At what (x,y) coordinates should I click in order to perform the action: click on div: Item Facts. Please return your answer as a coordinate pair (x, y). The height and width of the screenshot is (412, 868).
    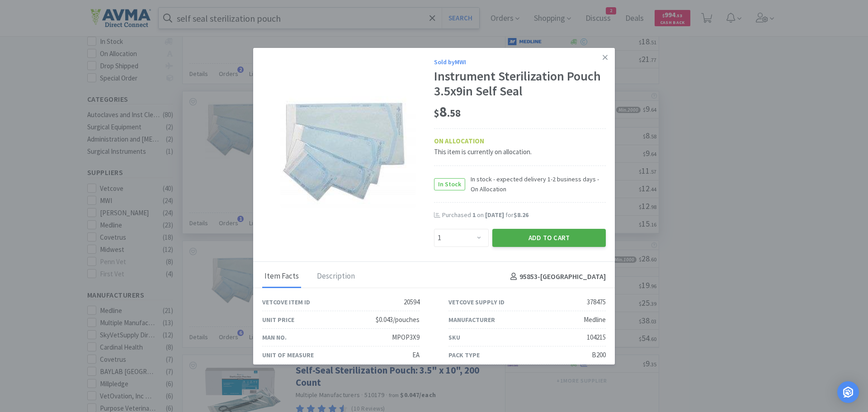
    Looking at the image, I should click on (282, 277).